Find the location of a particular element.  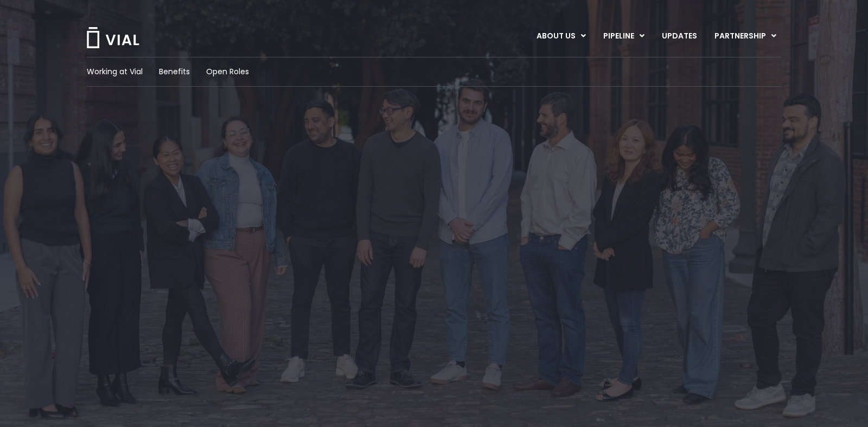

a: Working at Vial is located at coordinates (115, 71).